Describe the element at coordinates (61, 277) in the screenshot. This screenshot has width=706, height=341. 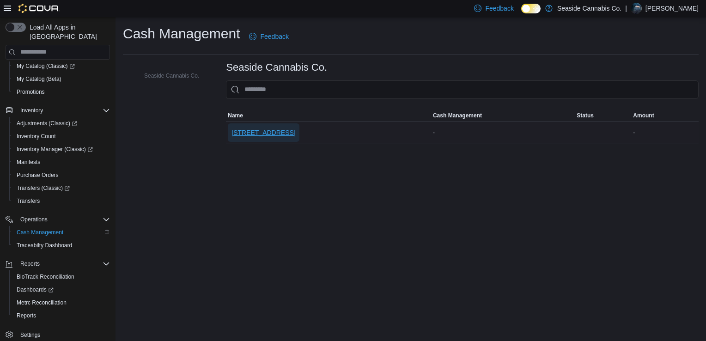
I see `button: BioTrack Reconciliation` at that location.